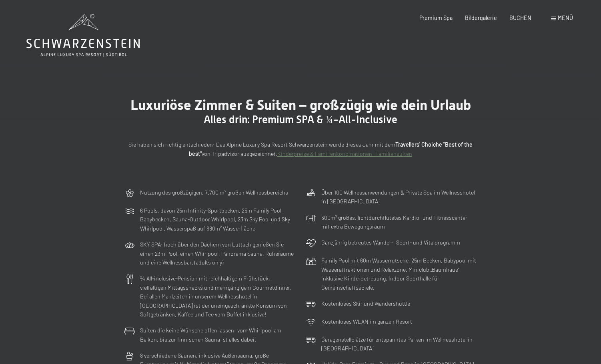 This screenshot has width=601, height=364. Describe the element at coordinates (330, 149) in the screenshot. I see `strong: Travellers' Choiche "Best of the best"` at that location.